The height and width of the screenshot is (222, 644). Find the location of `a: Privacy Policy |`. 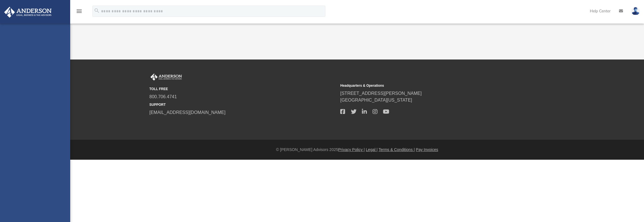

a: Privacy Policy | is located at coordinates (352, 150).